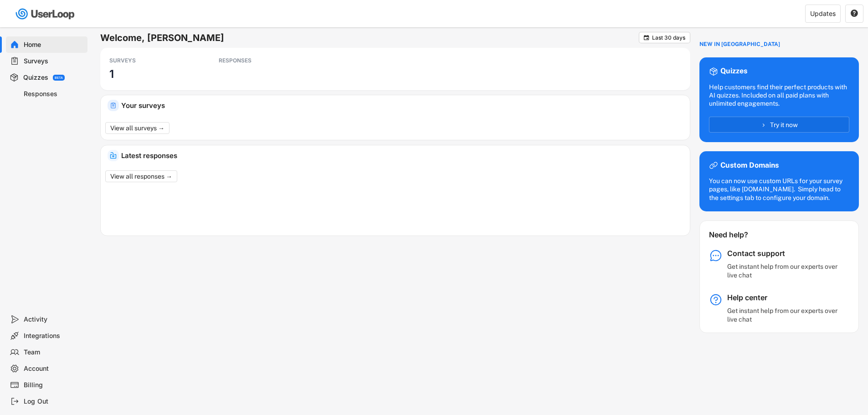 The height and width of the screenshot is (415, 868). What do you see at coordinates (142, 176) in the screenshot?
I see `button: View all responses →` at bounding box center [142, 176].